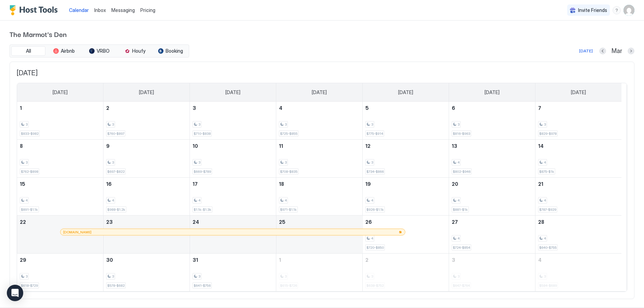 The width and height of the screenshot is (644, 308). Describe the element at coordinates (60, 272) in the screenshot. I see `td: March 29, 2026` at that location.